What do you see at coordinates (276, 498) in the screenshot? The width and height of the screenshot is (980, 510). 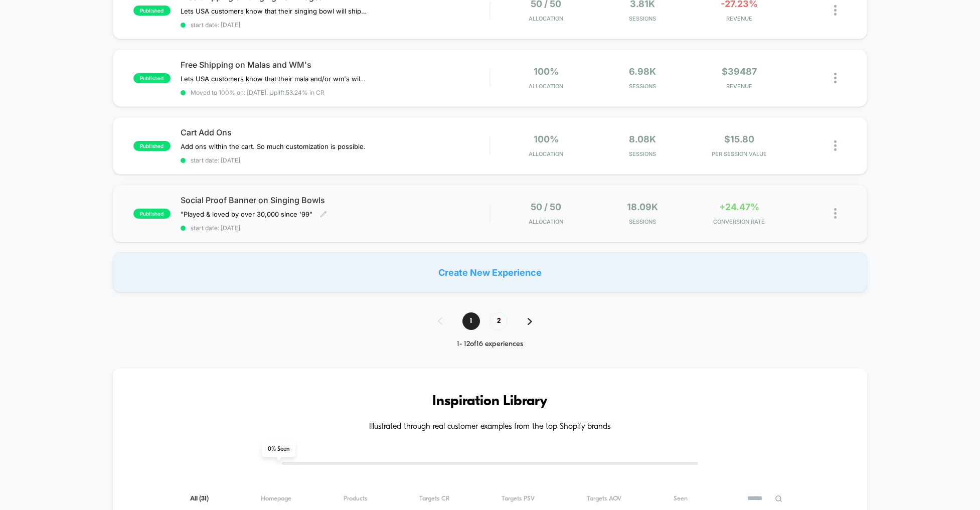 I see `span: Homepage` at bounding box center [276, 498].